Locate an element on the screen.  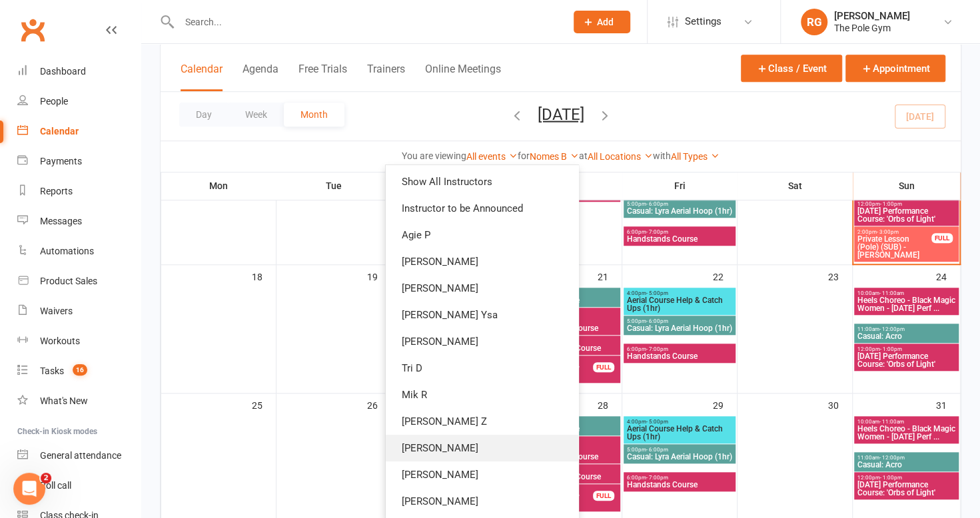
a: Calendar is located at coordinates (79, 131).